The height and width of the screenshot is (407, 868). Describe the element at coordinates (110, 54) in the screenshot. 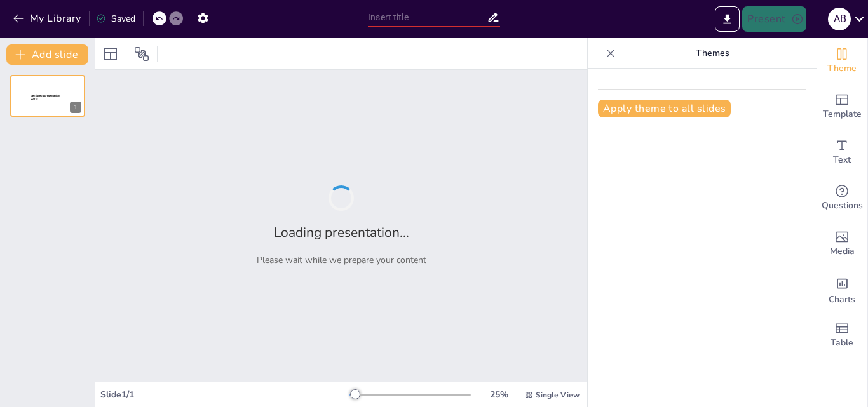

I see `div: Layout` at that location.